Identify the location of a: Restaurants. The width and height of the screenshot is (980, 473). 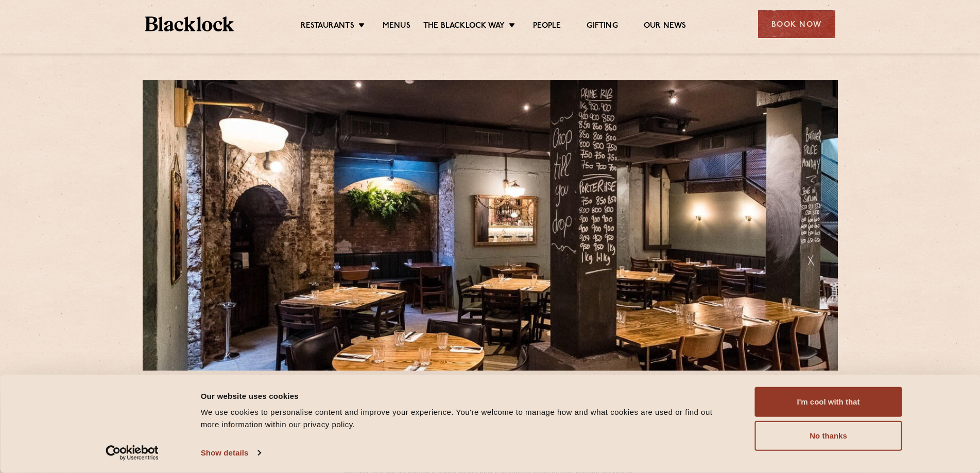
(327, 27).